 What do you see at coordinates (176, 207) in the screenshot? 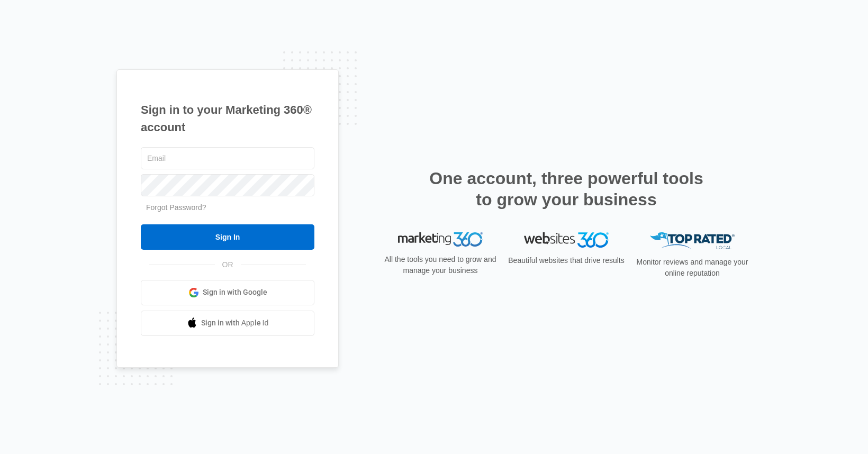
I see `a: Forgot Password?` at bounding box center [176, 207].